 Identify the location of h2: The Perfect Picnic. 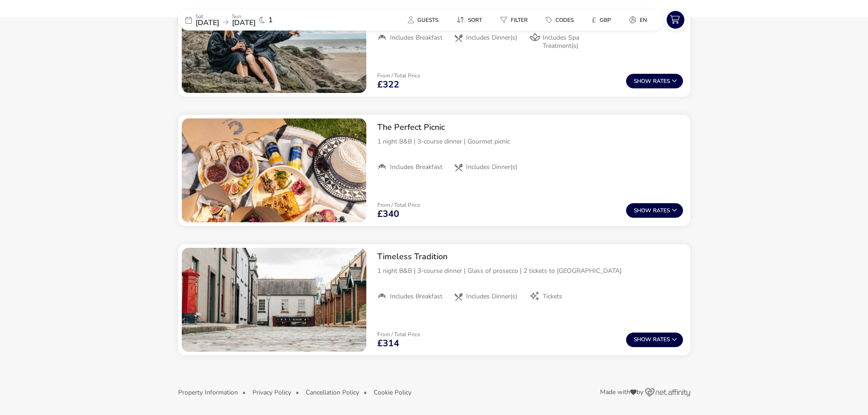
(530, 127).